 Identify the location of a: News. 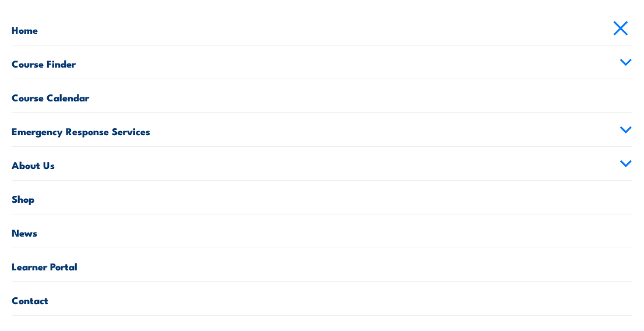
(322, 231).